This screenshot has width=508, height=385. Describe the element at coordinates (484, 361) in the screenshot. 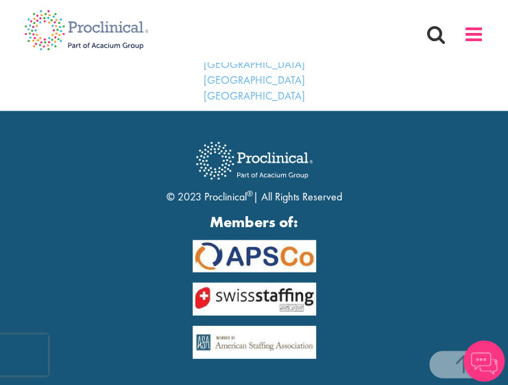

I see `img: Chatbot` at that location.